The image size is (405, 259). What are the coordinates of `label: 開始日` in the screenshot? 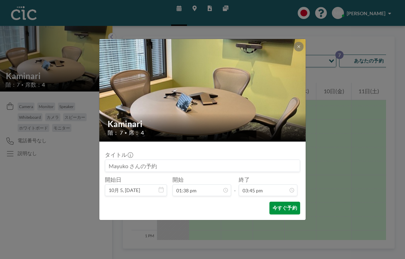 It's located at (113, 180).